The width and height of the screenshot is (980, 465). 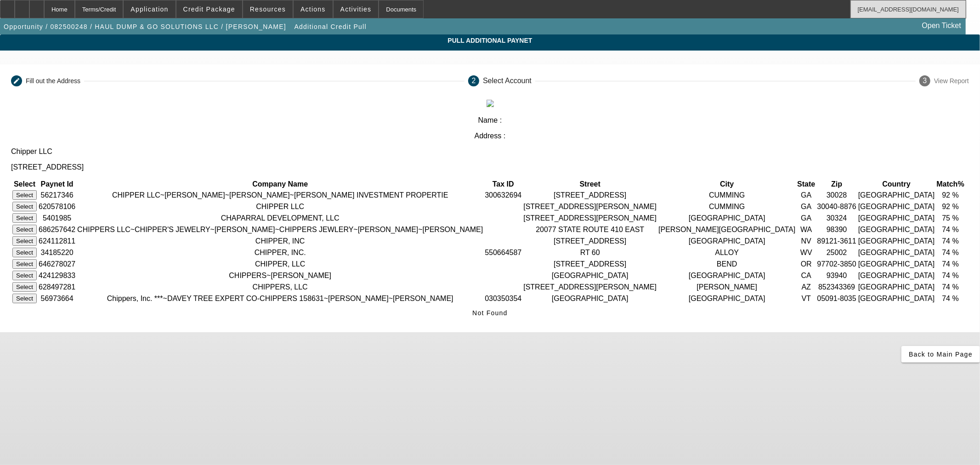 What do you see at coordinates (149, 9) in the screenshot?
I see `button: Application` at bounding box center [149, 9].